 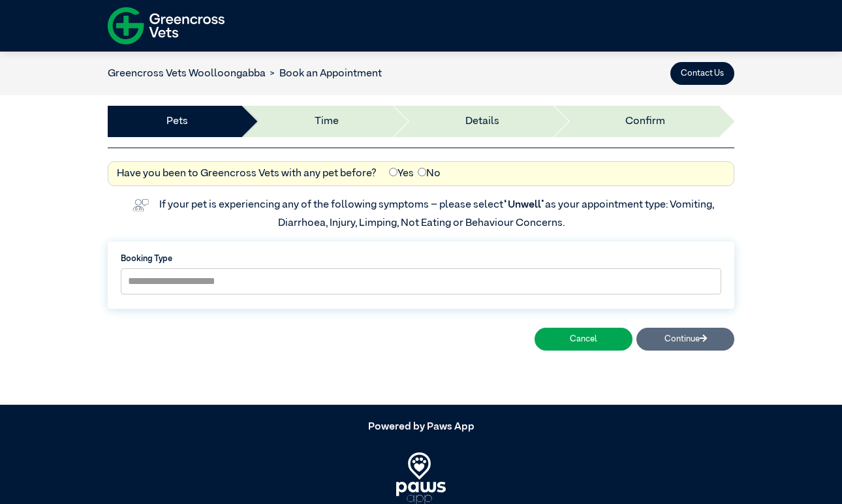 What do you see at coordinates (324, 74) in the screenshot?
I see `li: Book an Appointment` at bounding box center [324, 74].